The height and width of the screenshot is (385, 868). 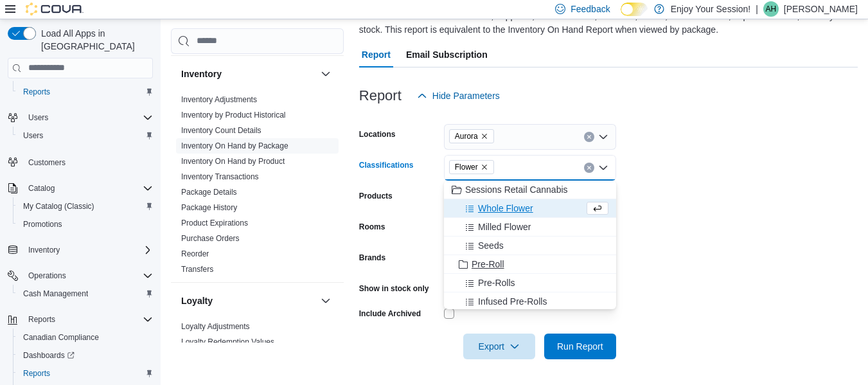 I want to click on span: Pre-Rolls, so click(x=497, y=283).